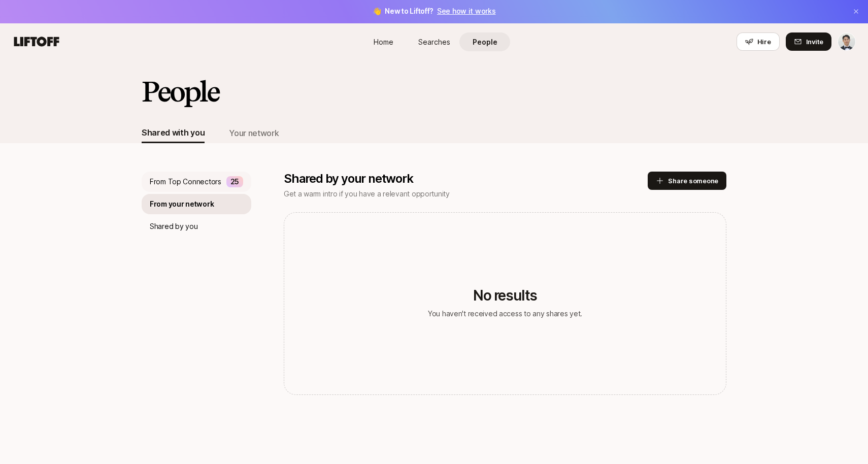  Describe the element at coordinates (383, 41) in the screenshot. I see `a: Home` at that location.